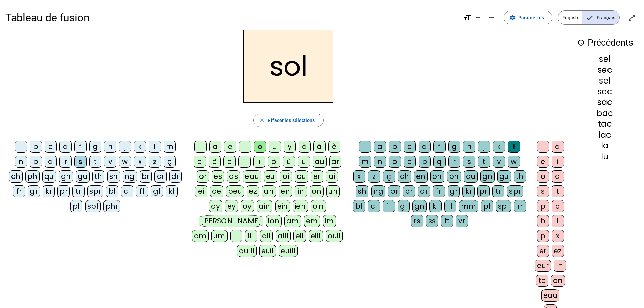 The image size is (644, 308). I want to click on div: au, so click(320, 162).